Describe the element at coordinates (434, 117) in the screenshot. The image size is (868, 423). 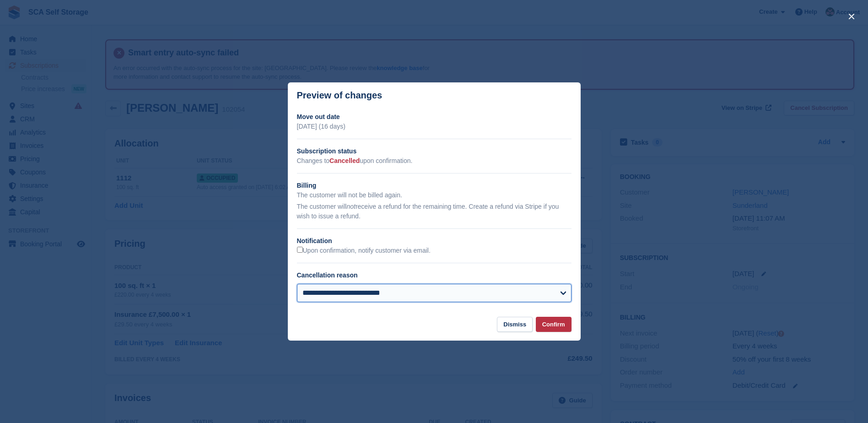
I see `h2: Move out date` at that location.